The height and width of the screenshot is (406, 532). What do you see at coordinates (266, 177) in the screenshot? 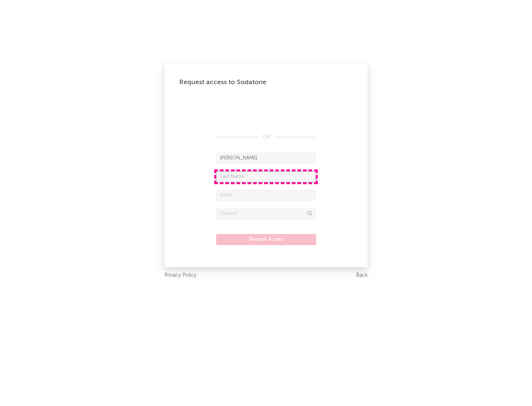
I see `input: Last Name` at bounding box center [266, 177].